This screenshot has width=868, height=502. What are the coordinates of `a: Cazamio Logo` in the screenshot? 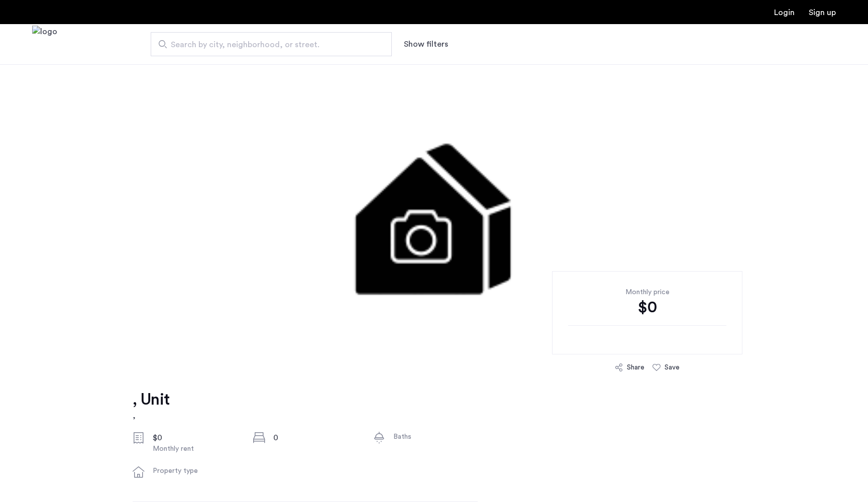 It's located at (44, 44).